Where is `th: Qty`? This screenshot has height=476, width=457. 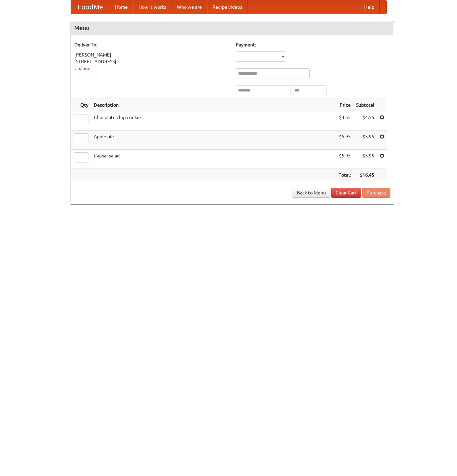
th: Qty is located at coordinates (81, 105).